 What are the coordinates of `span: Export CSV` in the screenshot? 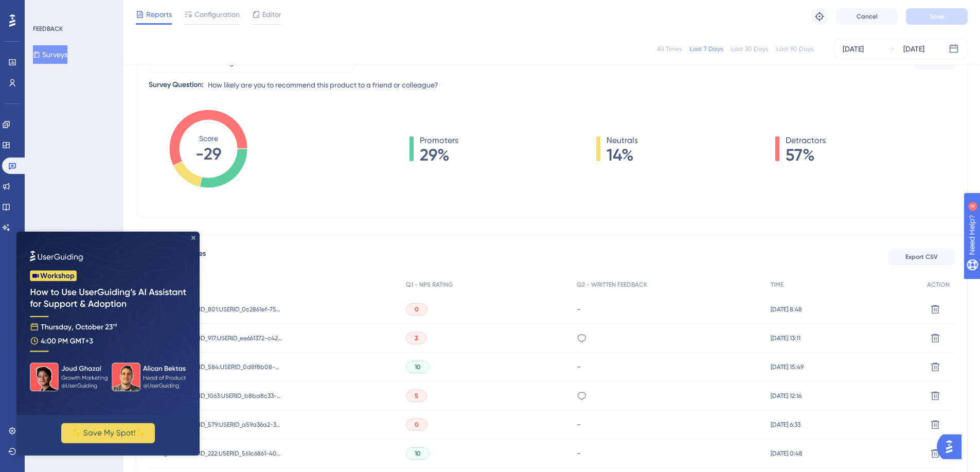 It's located at (921, 257).